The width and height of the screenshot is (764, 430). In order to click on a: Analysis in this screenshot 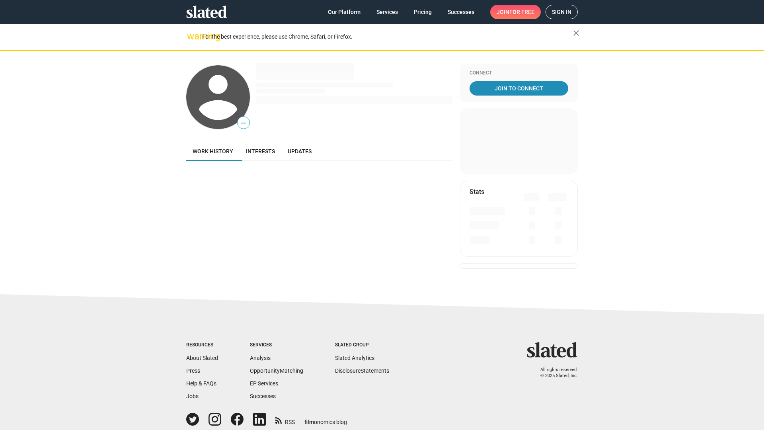, I will do `click(260, 358)`.